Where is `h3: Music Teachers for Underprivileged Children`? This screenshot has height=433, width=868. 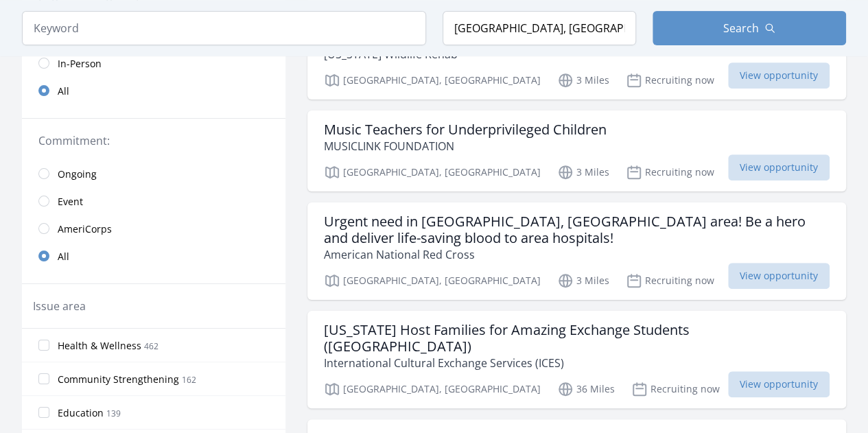 h3: Music Teachers for Underprivileged Children is located at coordinates (465, 129).